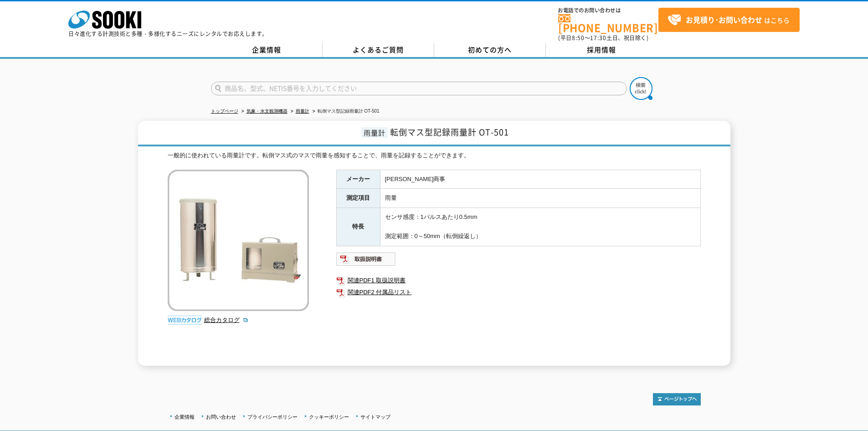 The width and height of the screenshot is (868, 431). I want to click on img: 転倒マス型記録雨量計 OT-501, so click(239, 240).